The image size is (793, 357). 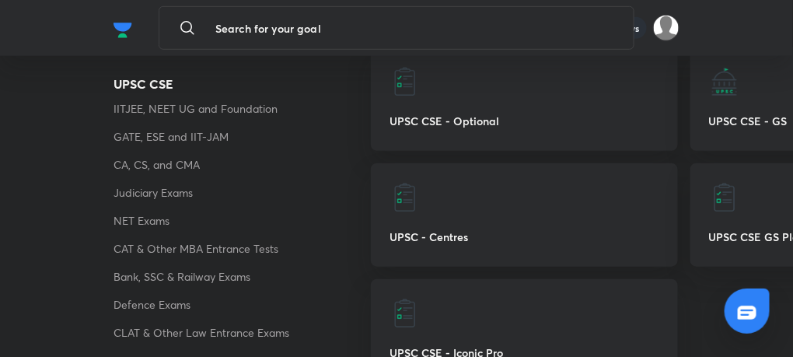 I want to click on p: Bank, SSC & Railway Exams, so click(x=242, y=277).